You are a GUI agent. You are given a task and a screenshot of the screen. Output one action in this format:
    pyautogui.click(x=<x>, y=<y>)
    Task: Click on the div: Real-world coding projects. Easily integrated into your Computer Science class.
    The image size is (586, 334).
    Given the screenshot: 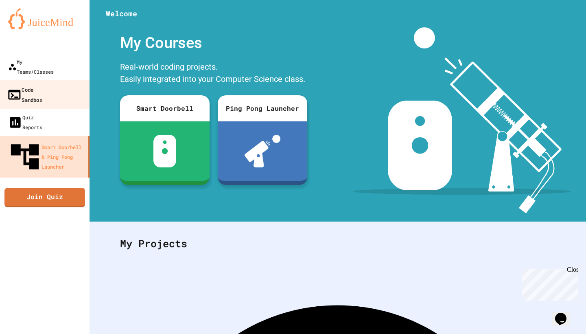 What is the action you would take?
    pyautogui.click(x=214, y=74)
    